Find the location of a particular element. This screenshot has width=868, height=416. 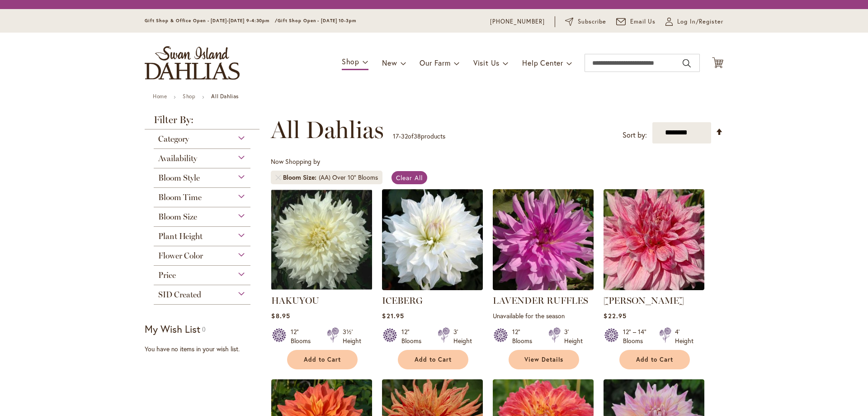

strong: My Wish List is located at coordinates (172, 329).